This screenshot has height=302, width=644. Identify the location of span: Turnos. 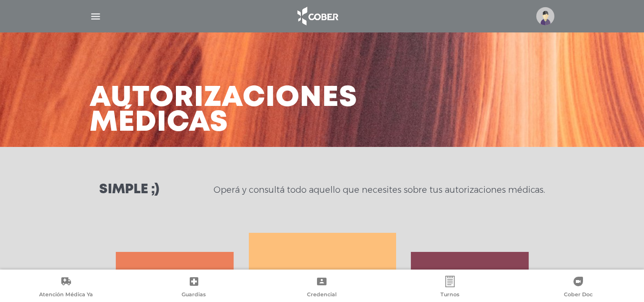
(450, 295).